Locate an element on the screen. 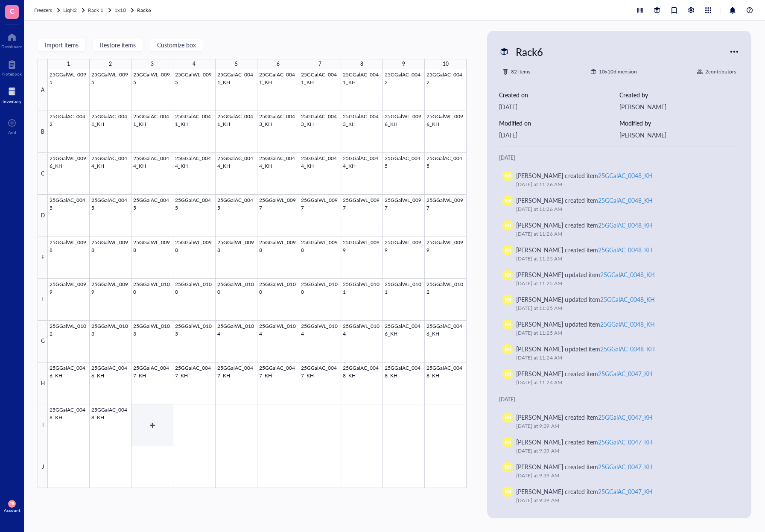 This screenshot has width=765, height=532. div: H is located at coordinates (42, 384).